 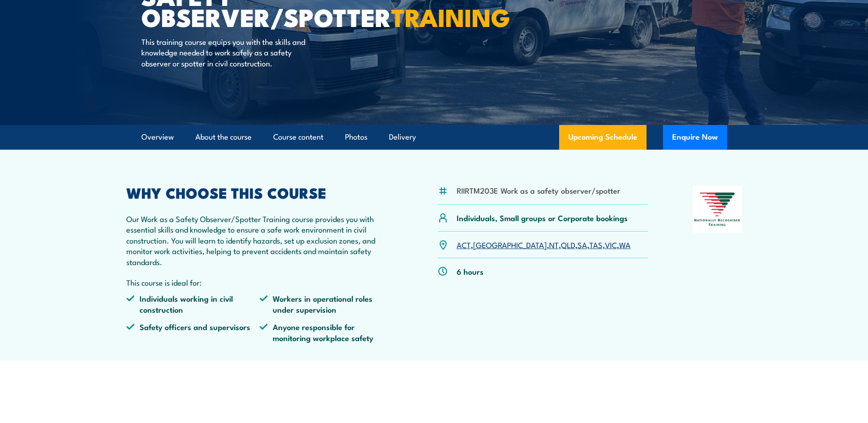 What do you see at coordinates (326, 304) in the screenshot?
I see `li: Workers in operational roles under supervision` at bounding box center [326, 304].